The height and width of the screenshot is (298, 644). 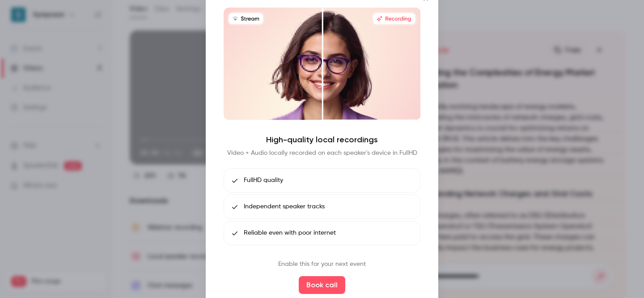 What do you see at coordinates (322, 265) in the screenshot?
I see `p: Enable this for your next event` at bounding box center [322, 265].